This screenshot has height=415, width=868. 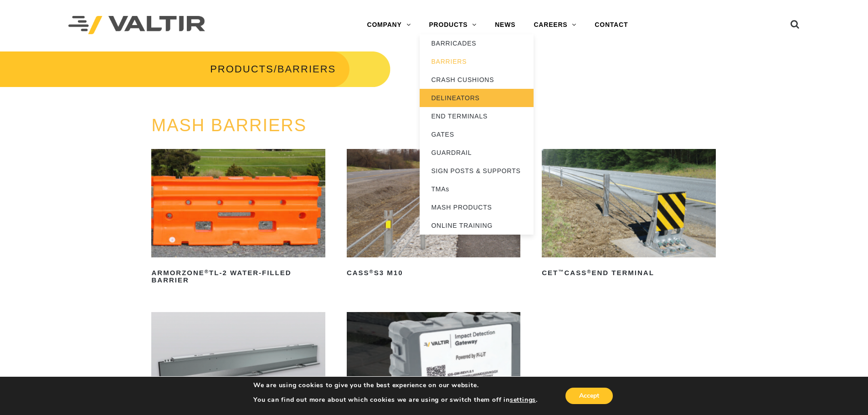 What do you see at coordinates (628, 215) in the screenshot?
I see `a: CET™CASS®End Terminal` at bounding box center [628, 215].